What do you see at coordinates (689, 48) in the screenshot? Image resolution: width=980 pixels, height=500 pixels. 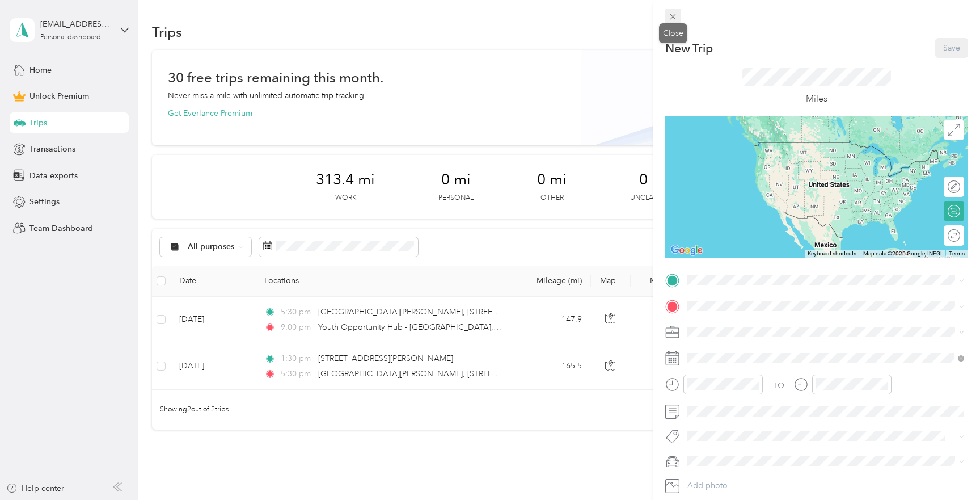 I see `p: New Trip` at bounding box center [689, 48].